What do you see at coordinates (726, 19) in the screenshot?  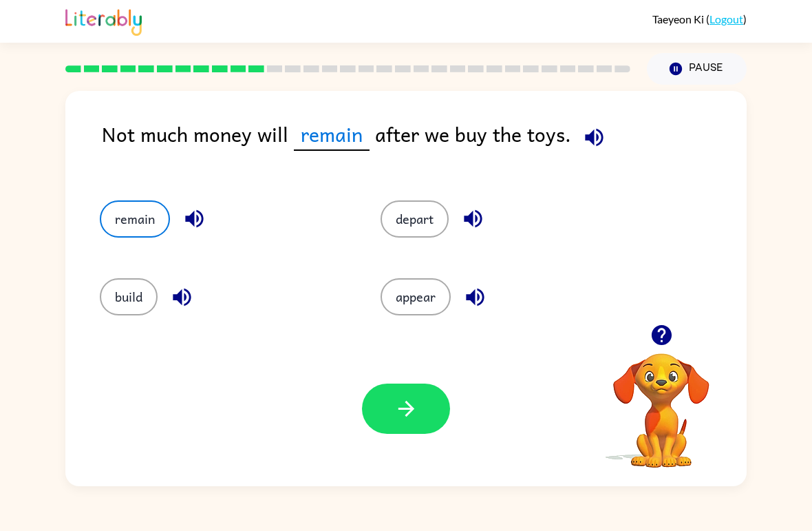 I see `a: Logout` at bounding box center [726, 19].